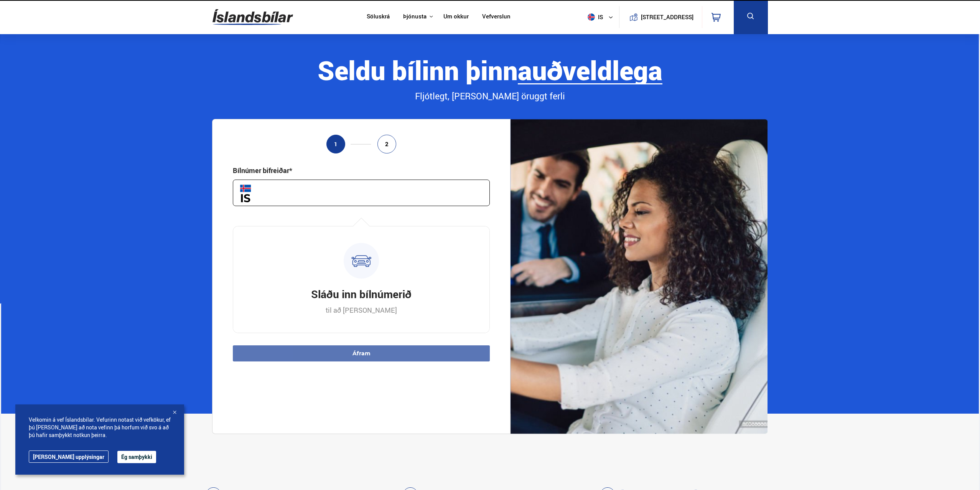 The image size is (980, 490). Describe the element at coordinates (591, 70) in the screenshot. I see `b: auðveldlega` at that location.